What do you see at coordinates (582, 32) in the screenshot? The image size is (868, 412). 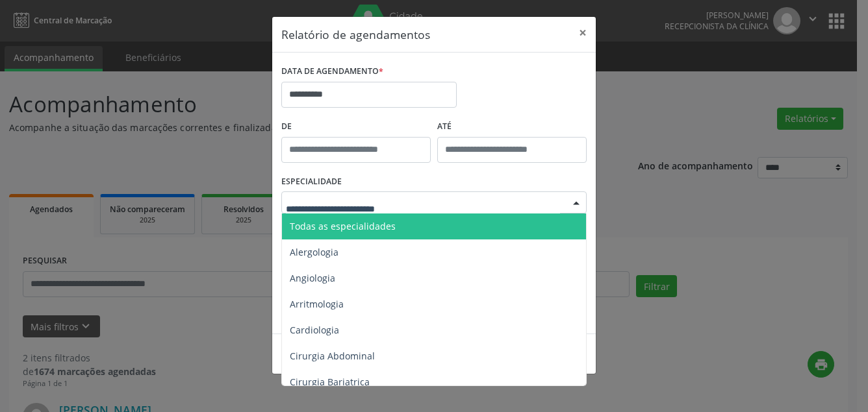 I see `button: Close` at bounding box center [582, 32].